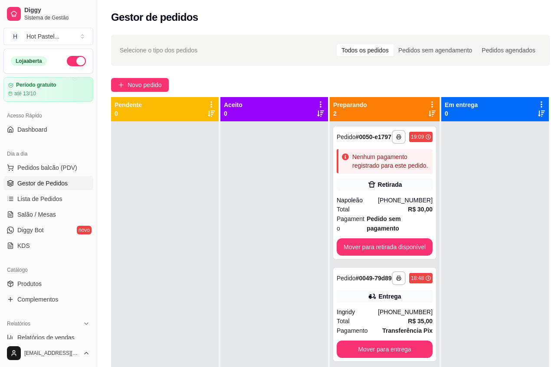 Image resolution: width=551 pixels, height=367 pixels. I want to click on div: Retirada, so click(390, 185).